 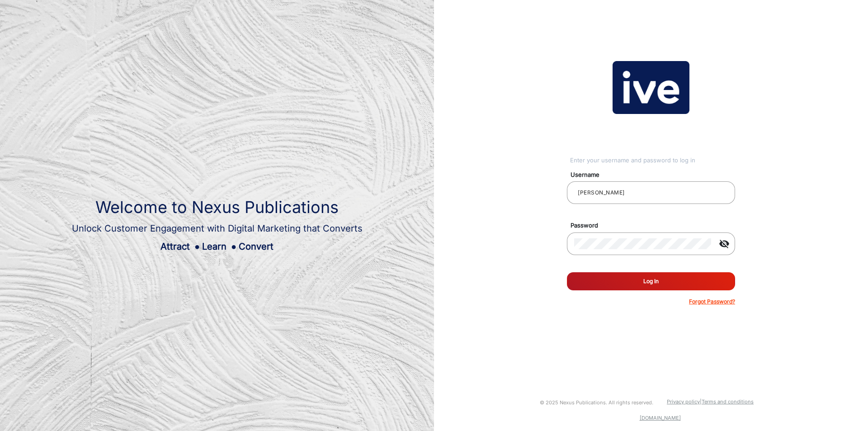 I want to click on h1: Welcome to Nexus Publications, so click(x=217, y=207).